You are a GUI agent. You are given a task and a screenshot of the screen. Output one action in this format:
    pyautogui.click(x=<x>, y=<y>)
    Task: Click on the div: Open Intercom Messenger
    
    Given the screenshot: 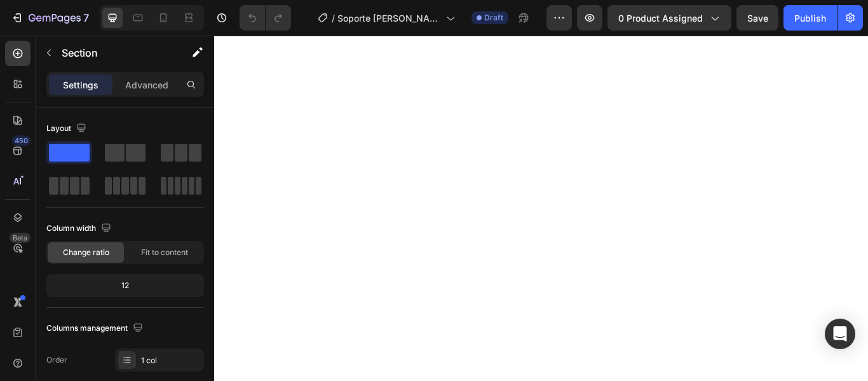 What is the action you would take?
    pyautogui.click(x=840, y=334)
    